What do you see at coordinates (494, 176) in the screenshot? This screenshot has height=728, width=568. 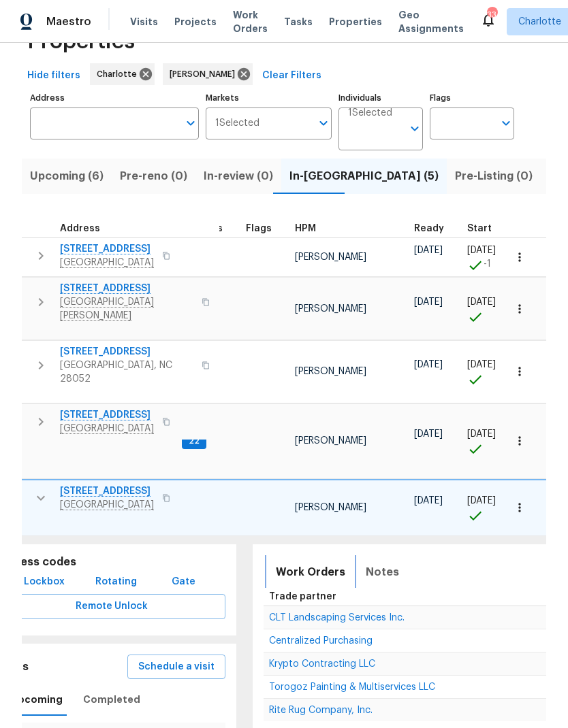 I see `span: Pre-Listing (0)` at bounding box center [494, 176].